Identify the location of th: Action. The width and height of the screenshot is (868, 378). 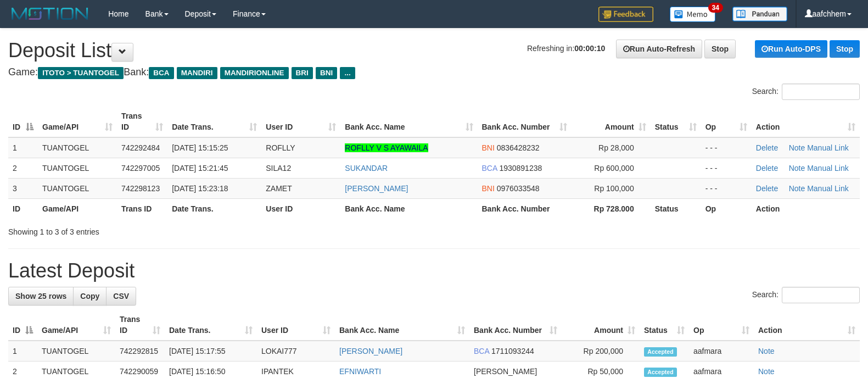
(806, 208).